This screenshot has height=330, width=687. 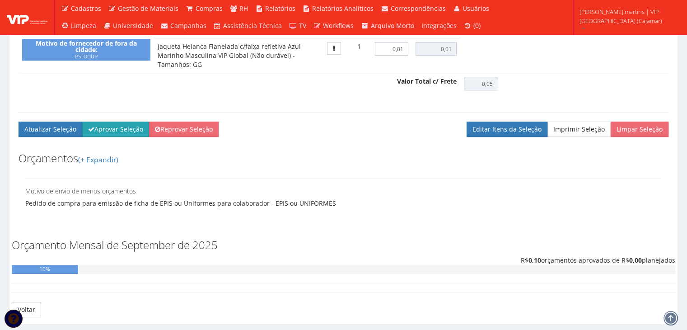 What do you see at coordinates (184, 129) in the screenshot?
I see `a: Reprovar Seleção` at bounding box center [184, 129].